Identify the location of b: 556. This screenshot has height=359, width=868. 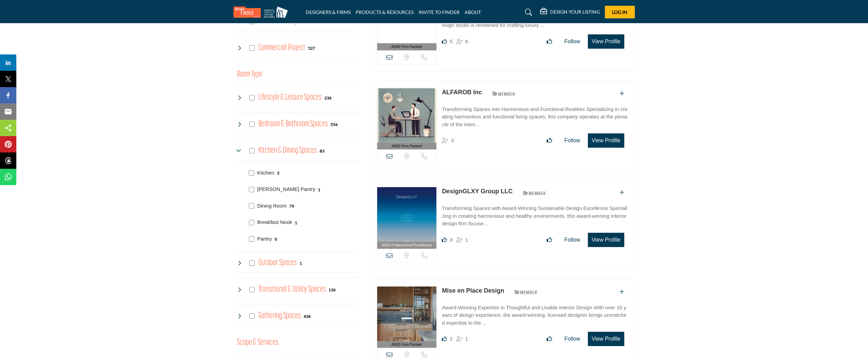
(334, 125).